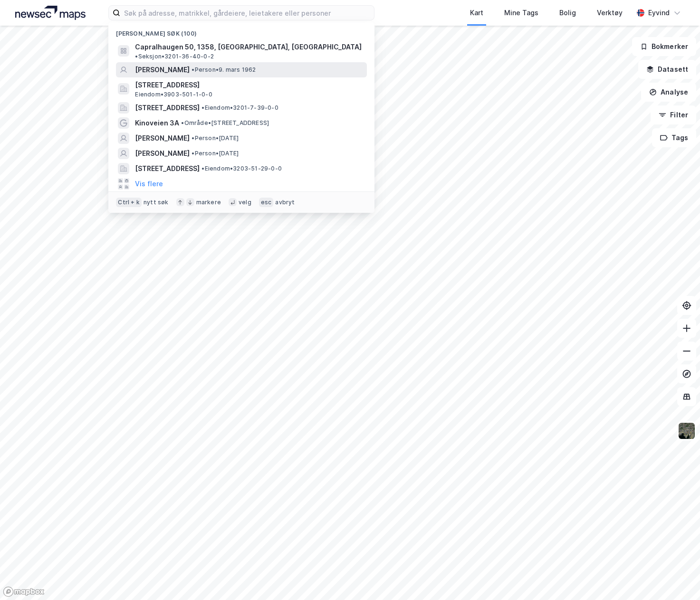  Describe the element at coordinates (669, 92) in the screenshot. I see `button: Analyse` at that location.